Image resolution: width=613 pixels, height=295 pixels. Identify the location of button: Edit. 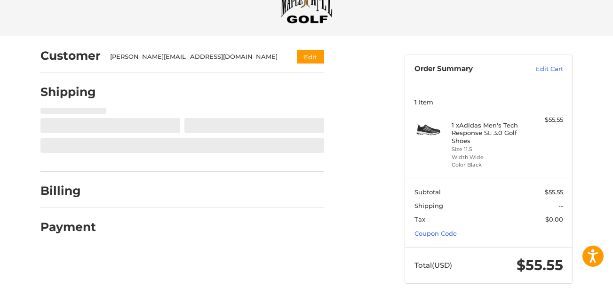
(311, 56).